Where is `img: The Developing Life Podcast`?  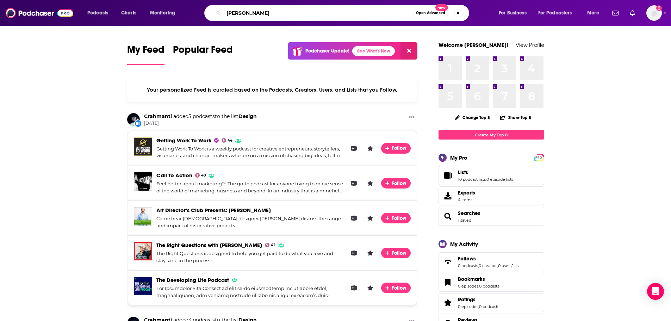 img: The Developing Life Podcast is located at coordinates (143, 286).